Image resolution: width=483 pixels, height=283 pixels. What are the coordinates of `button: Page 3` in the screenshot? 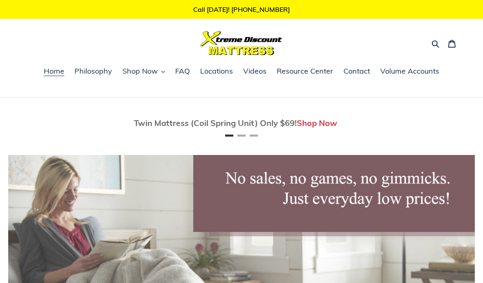 It's located at (254, 135).